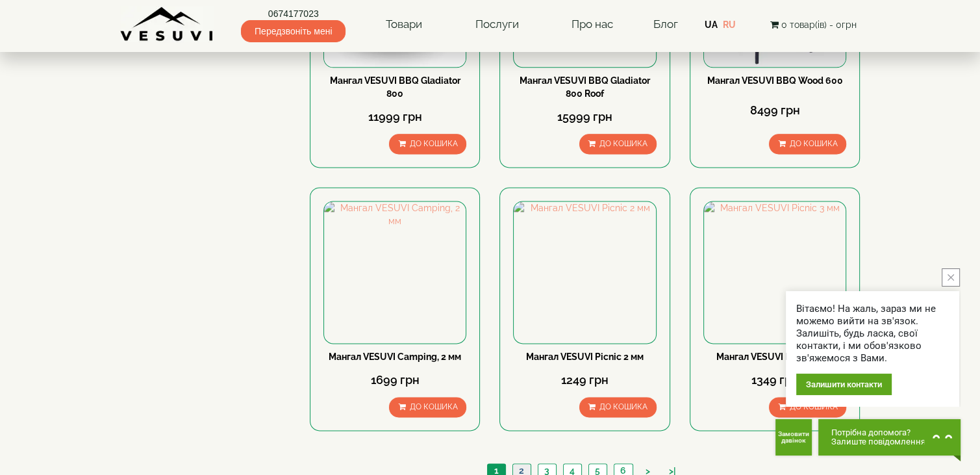 The width and height of the screenshot is (980, 475). What do you see at coordinates (585, 272) in the screenshot?
I see `img: Мангал VESUVI Picnic 2 мм` at bounding box center [585, 272].